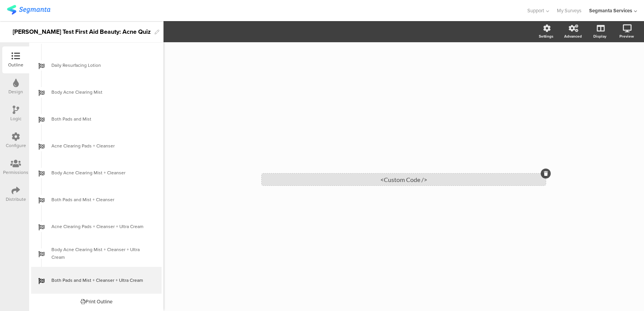 This screenshot has width=644, height=311. What do you see at coordinates (546, 36) in the screenshot?
I see `div: Settings` at bounding box center [546, 36].